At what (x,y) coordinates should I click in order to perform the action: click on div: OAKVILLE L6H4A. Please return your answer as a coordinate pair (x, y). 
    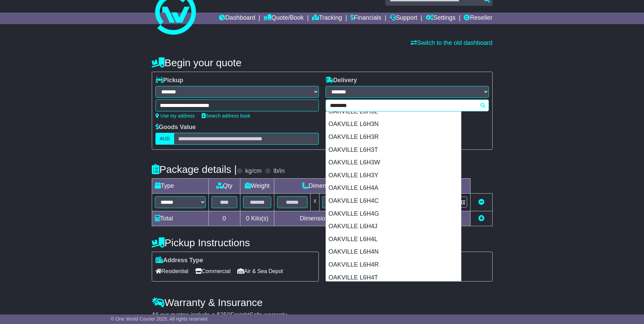
    Looking at the image, I should click on (394, 188).